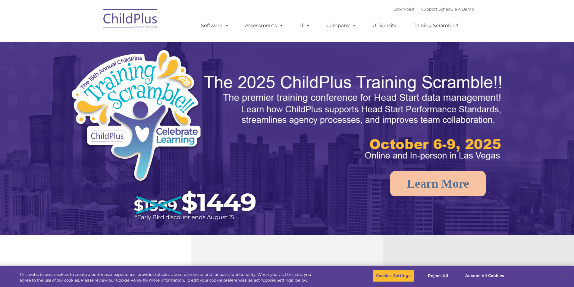  Describe the element at coordinates (435, 26) in the screenshot. I see `a: Training Scramble!!` at that location.